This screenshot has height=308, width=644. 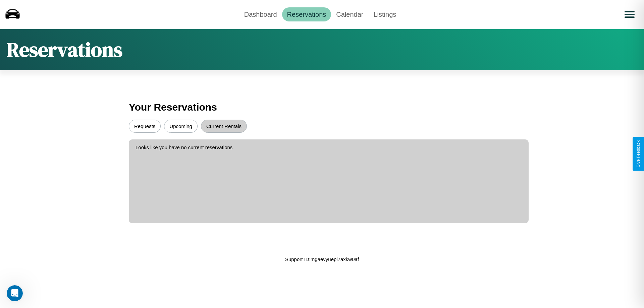 I want to click on a: Calendar, so click(x=349, y=14).